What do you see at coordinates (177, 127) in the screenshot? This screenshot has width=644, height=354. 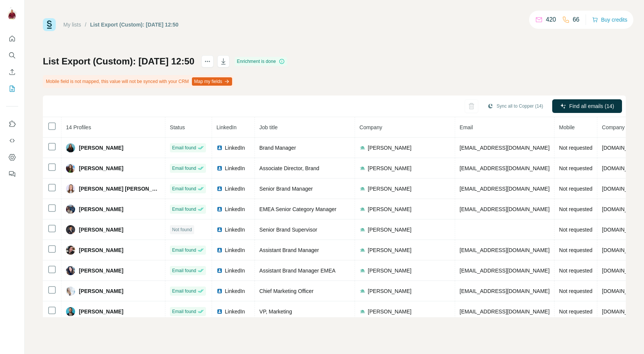 I see `span: Status` at bounding box center [177, 127].